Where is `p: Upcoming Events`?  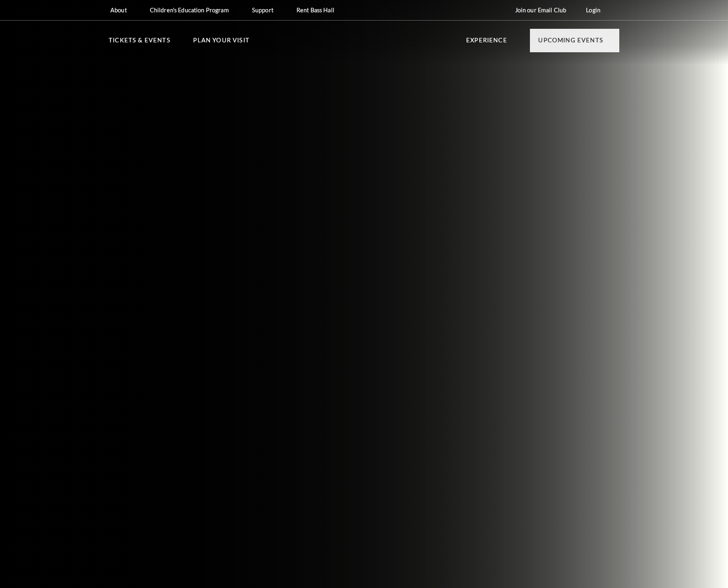
p: Upcoming Events is located at coordinates (571, 43).